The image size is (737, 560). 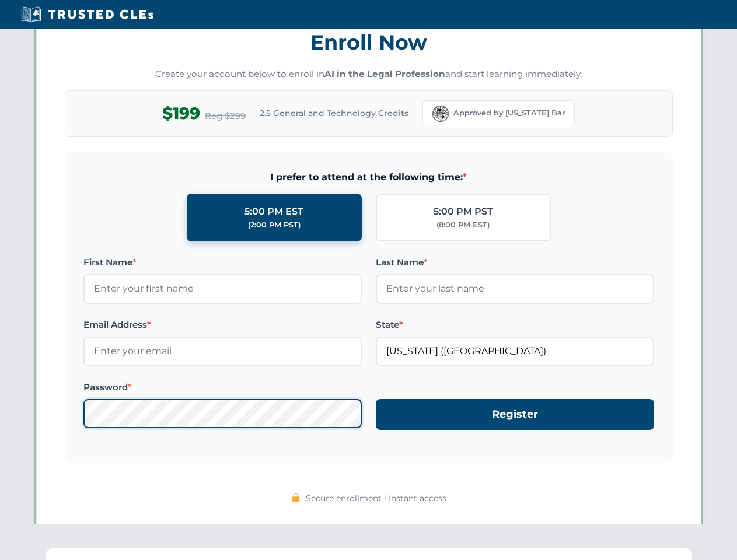 I want to click on button: Register, so click(x=515, y=414).